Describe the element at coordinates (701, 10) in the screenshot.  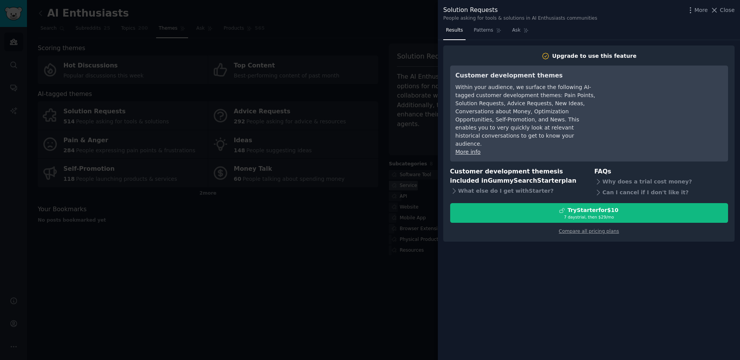
I see `span: More` at that location.